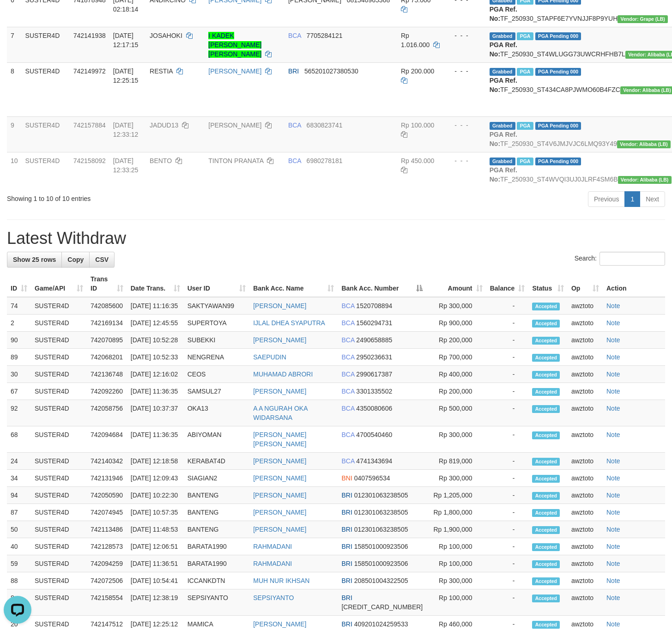 Image resolution: width=672 pixels, height=631 pixels. I want to click on td: 68, so click(19, 439).